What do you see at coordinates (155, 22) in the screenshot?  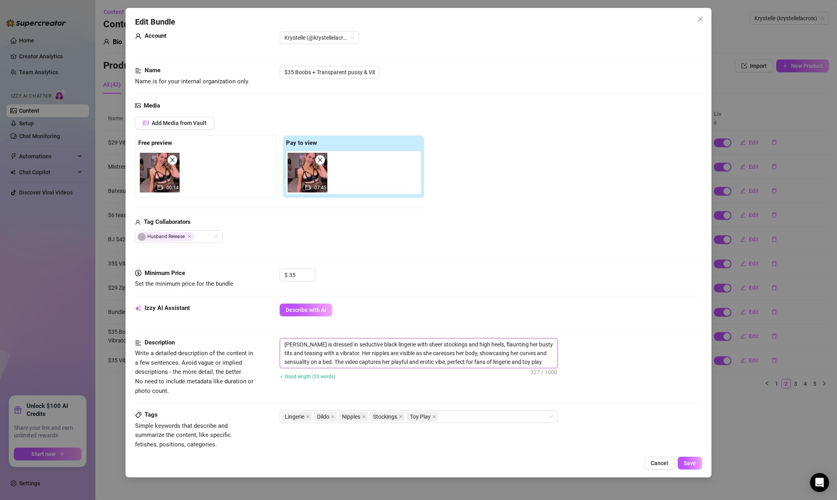 I see `span: Edit Bundle` at bounding box center [155, 22].